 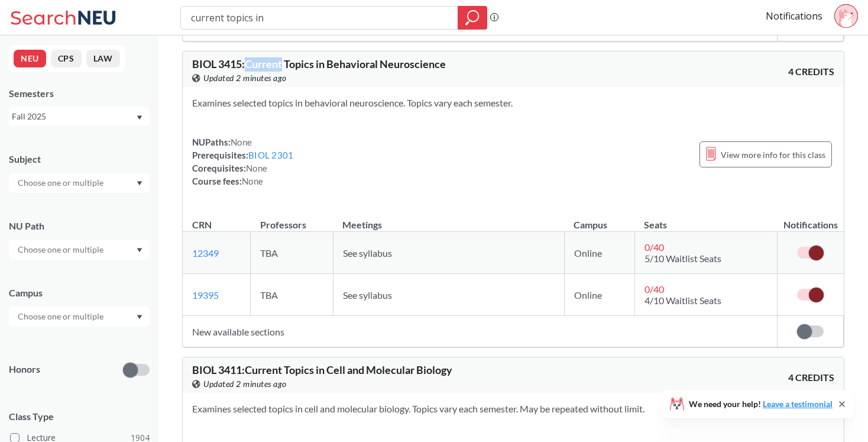 I want to click on a: Leave a testimonial, so click(x=798, y=403).